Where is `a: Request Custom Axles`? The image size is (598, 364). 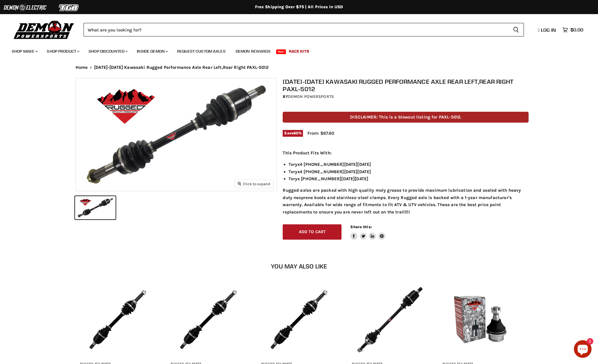 a: Request Custom Axles is located at coordinates (201, 51).